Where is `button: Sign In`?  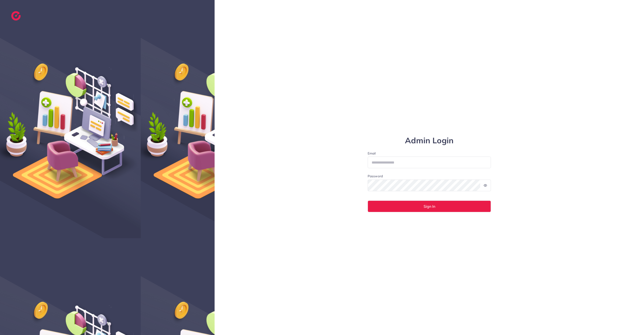
button: Sign In is located at coordinates (429, 206).